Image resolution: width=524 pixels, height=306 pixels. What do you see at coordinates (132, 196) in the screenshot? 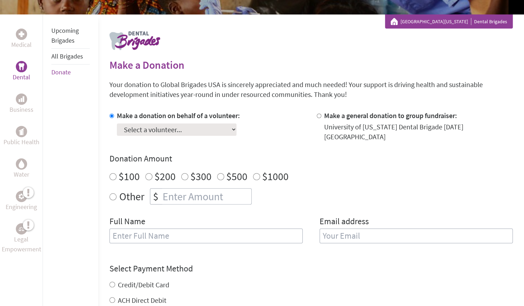
I see `label: Other` at bounding box center [132, 196].